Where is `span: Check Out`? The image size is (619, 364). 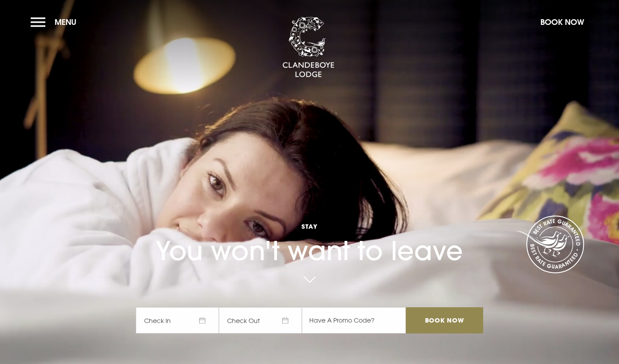
span: Check Out is located at coordinates (260, 321).